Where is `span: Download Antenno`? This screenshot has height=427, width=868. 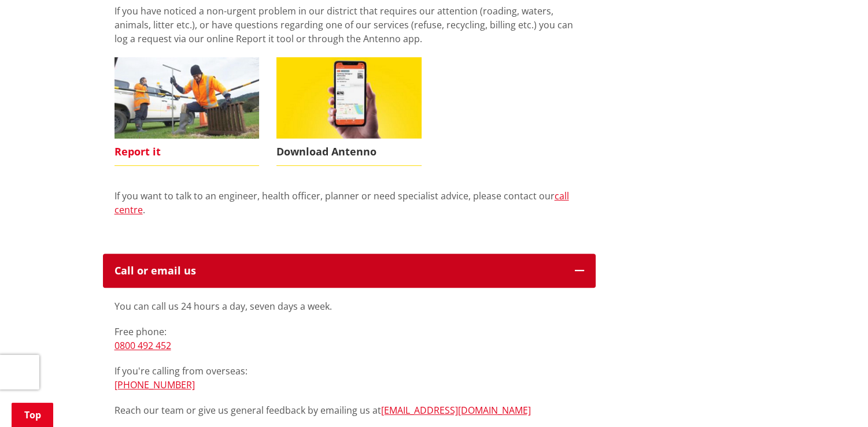 span: Download Antenno is located at coordinates (349, 152).